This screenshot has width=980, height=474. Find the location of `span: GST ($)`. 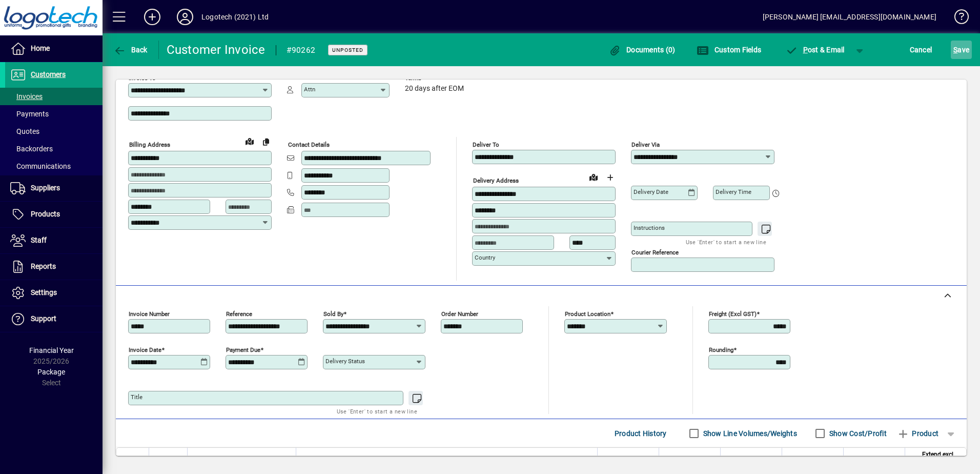

span: GST ($) is located at coordinates (889, 460).